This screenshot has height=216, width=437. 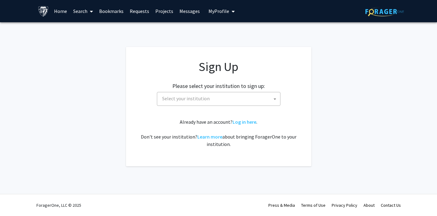 What do you see at coordinates (164, 11) in the screenshot?
I see `a: Projects` at bounding box center [164, 11].